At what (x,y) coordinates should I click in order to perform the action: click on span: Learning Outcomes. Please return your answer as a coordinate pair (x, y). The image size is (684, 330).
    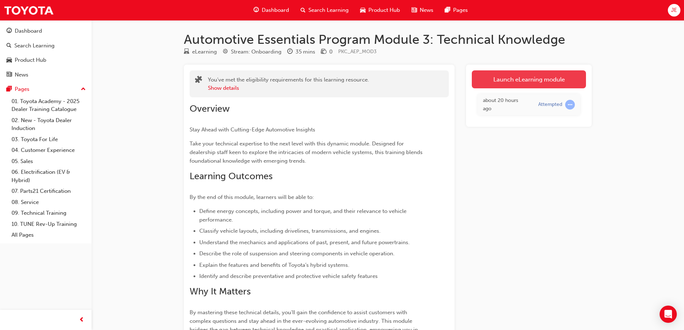
    Looking at the image, I should click on (231, 176).